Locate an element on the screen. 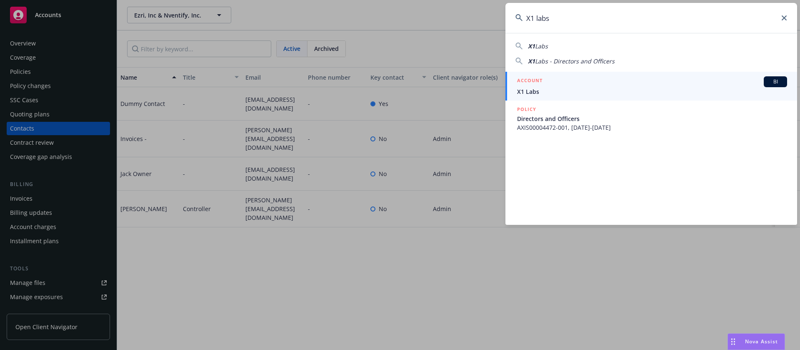 The height and width of the screenshot is (350, 800). div: Drag to move is located at coordinates (733, 341).